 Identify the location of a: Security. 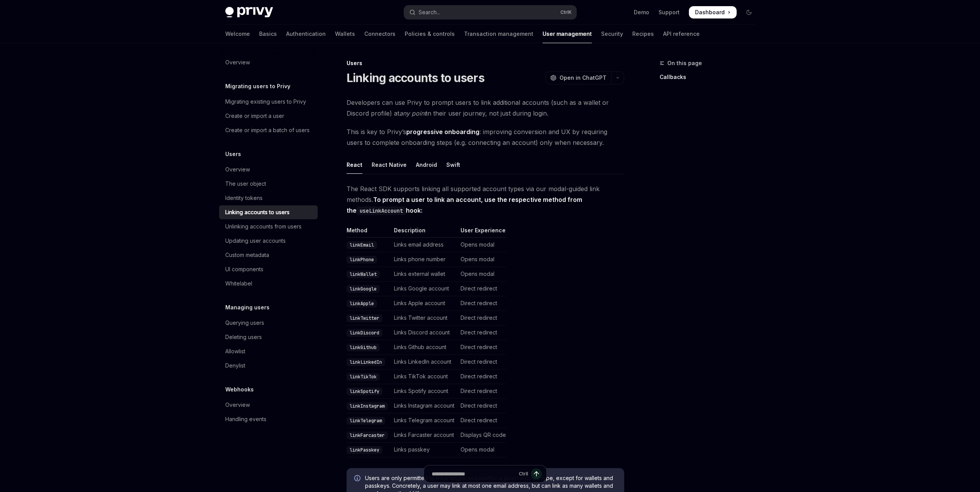
(612, 34).